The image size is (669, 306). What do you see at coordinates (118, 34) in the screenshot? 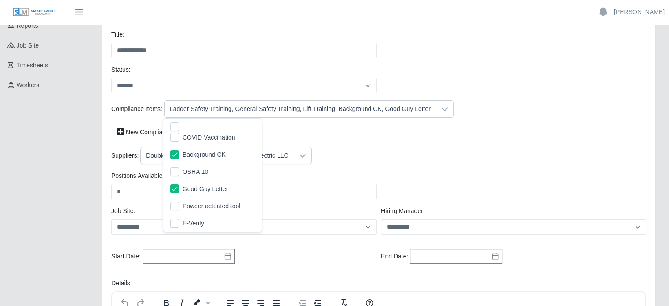
I see `label: Title:` at bounding box center [118, 34].